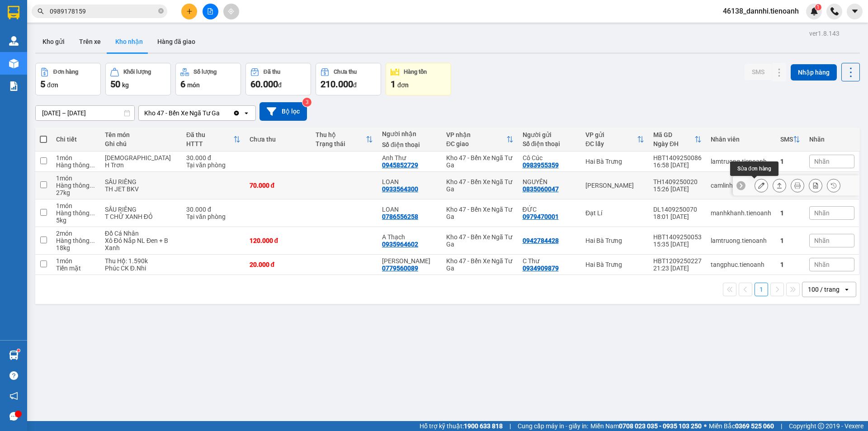 The height and width of the screenshot is (431, 868). What do you see at coordinates (762, 186) in the screenshot?
I see `div: Sửa đơn hàng` at bounding box center [762, 186].